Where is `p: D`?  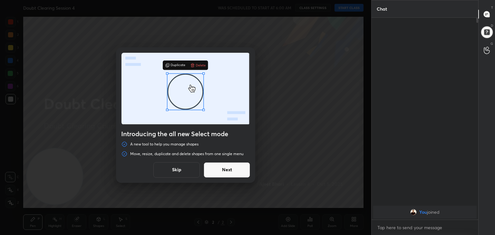
p: D is located at coordinates (492, 25).